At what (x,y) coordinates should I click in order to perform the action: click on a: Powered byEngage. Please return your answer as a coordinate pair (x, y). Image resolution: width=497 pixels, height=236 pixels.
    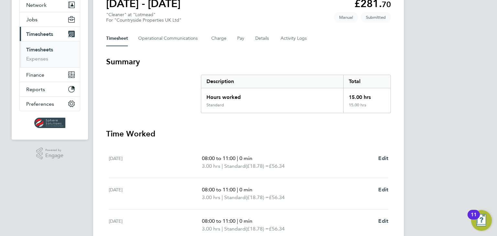
    Looking at the image, I should click on (50, 154).